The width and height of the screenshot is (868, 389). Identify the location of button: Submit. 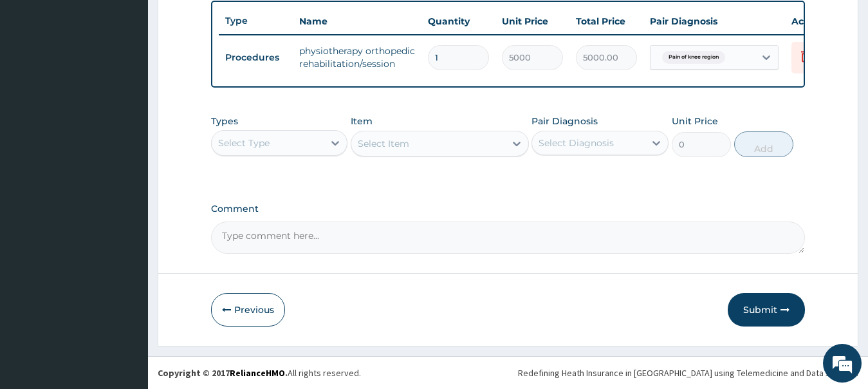
(766, 309).